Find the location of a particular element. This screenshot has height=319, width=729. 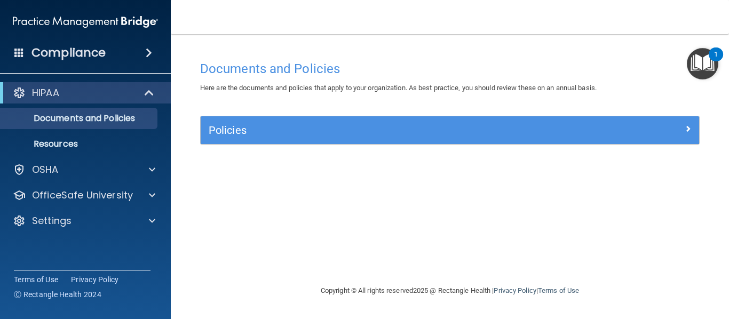

p: OfficeSafe University is located at coordinates (82, 195).